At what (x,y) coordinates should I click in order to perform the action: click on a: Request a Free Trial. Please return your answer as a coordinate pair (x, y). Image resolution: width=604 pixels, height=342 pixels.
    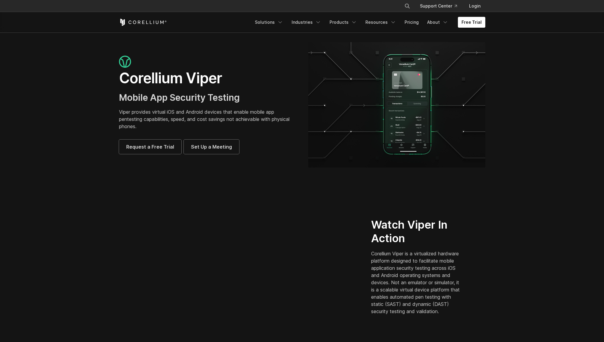
    Looking at the image, I should click on (150, 147).